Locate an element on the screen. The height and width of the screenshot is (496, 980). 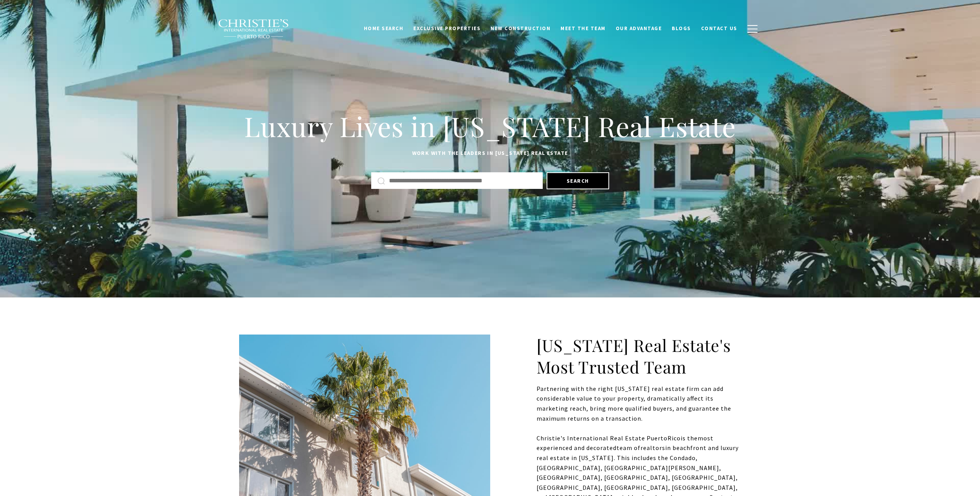
span: realtors is located at coordinates (653, 448).